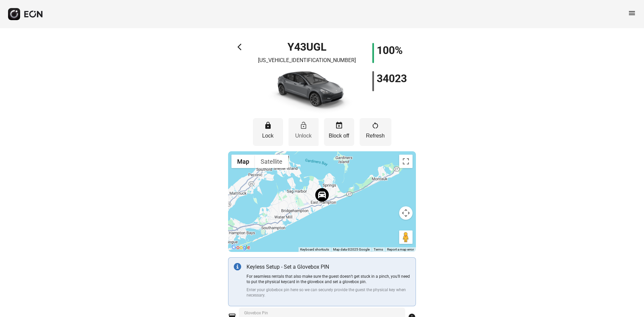  What do you see at coordinates (339, 136) in the screenshot?
I see `p: Block off` at bounding box center [339, 136].